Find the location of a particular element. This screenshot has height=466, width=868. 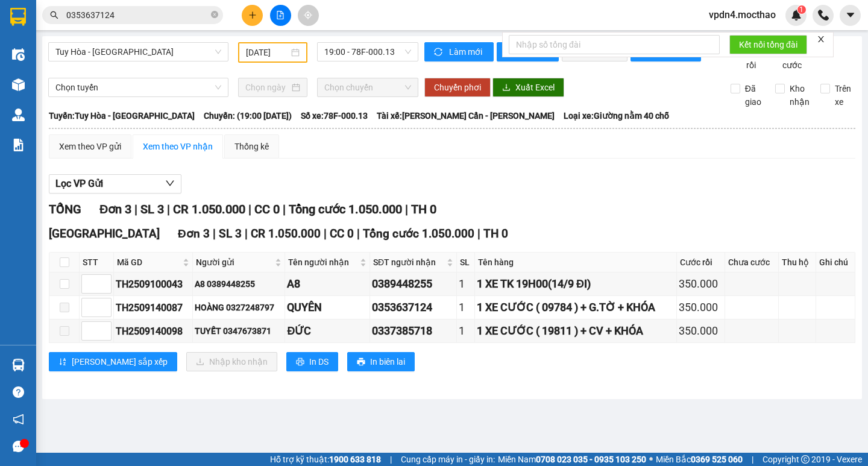

span: Trên xe is located at coordinates (842, 96).